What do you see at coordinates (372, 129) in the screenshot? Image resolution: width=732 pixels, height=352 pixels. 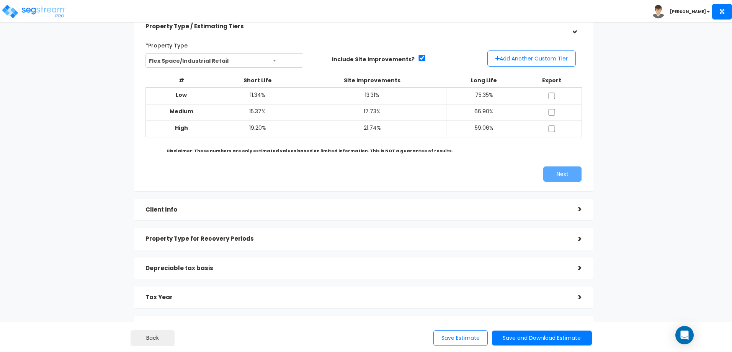 I see `td: 21.74%` at bounding box center [372, 129].